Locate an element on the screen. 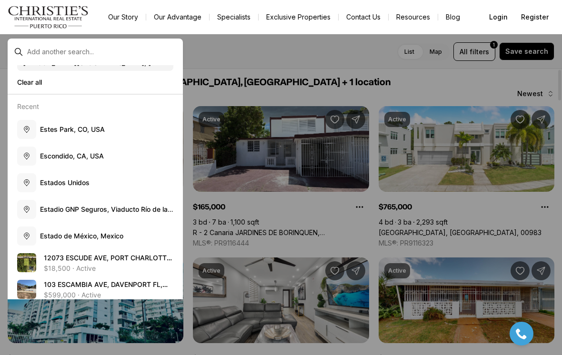 The image size is (562, 355). a: Specialists is located at coordinates (234, 17).